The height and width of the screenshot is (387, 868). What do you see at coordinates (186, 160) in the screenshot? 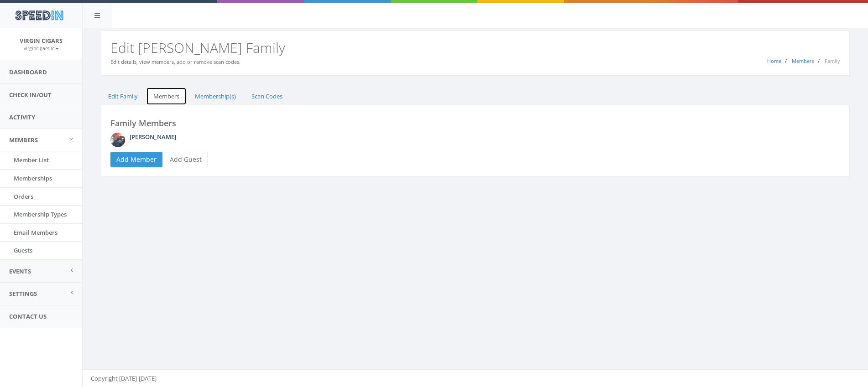
I see `a: Add Guest` at bounding box center [186, 160].